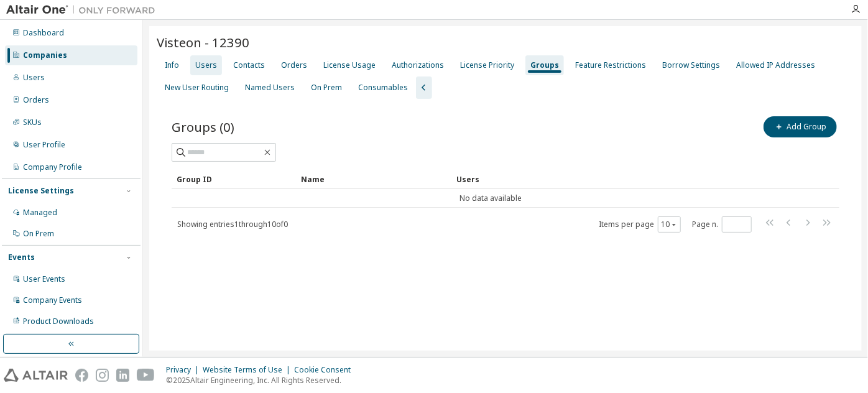 This screenshot has height=393, width=868. Describe the element at coordinates (146, 375) in the screenshot. I see `img: youtube.svg` at that location.